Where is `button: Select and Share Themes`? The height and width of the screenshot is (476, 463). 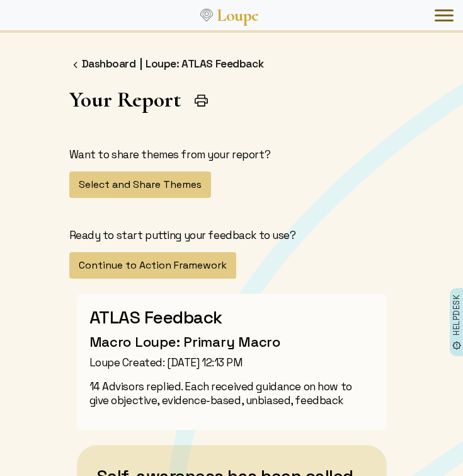 button: Select and Share Themes is located at coordinates (140, 185).